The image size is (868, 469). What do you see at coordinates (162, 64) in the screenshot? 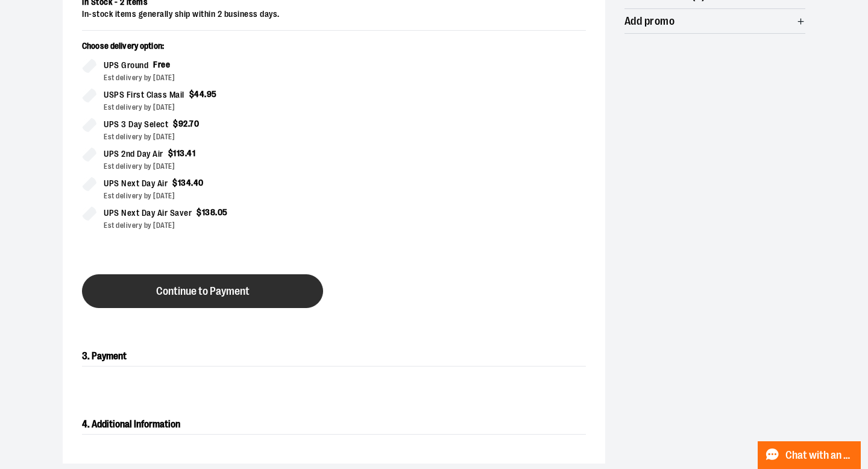
I see `span: Free` at bounding box center [162, 64].